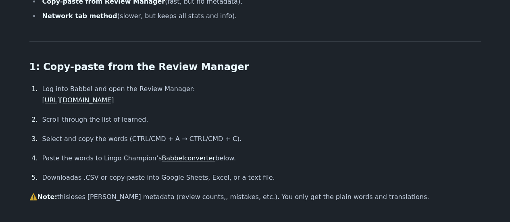  I want to click on li: (slower, but keeps all stats and info)., so click(261, 16).